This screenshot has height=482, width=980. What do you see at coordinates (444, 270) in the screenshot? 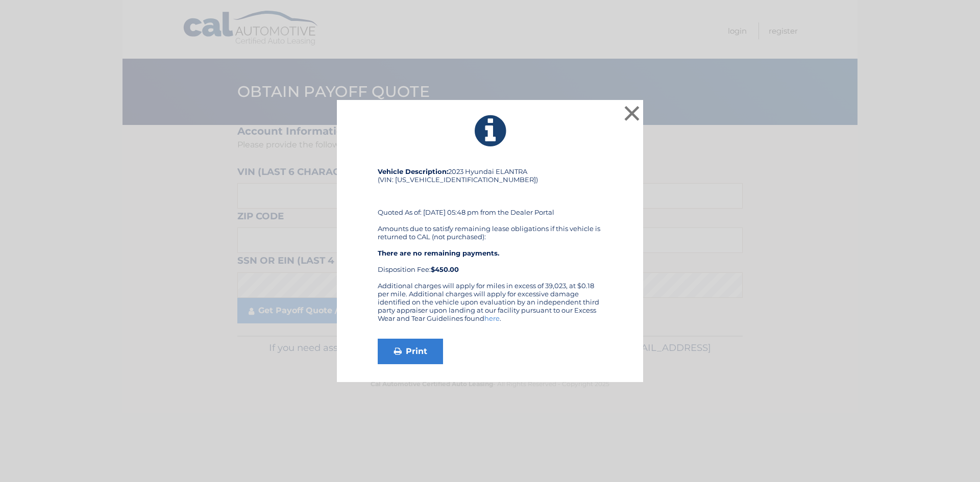
I see `strong: $450.00` at bounding box center [444, 270].